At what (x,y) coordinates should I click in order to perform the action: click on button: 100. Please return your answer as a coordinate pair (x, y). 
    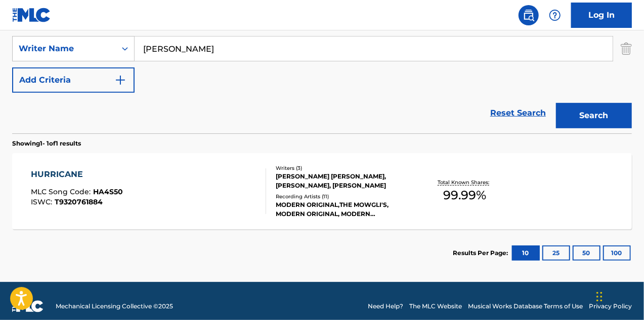
    Looking at the image, I should click on (617, 252).